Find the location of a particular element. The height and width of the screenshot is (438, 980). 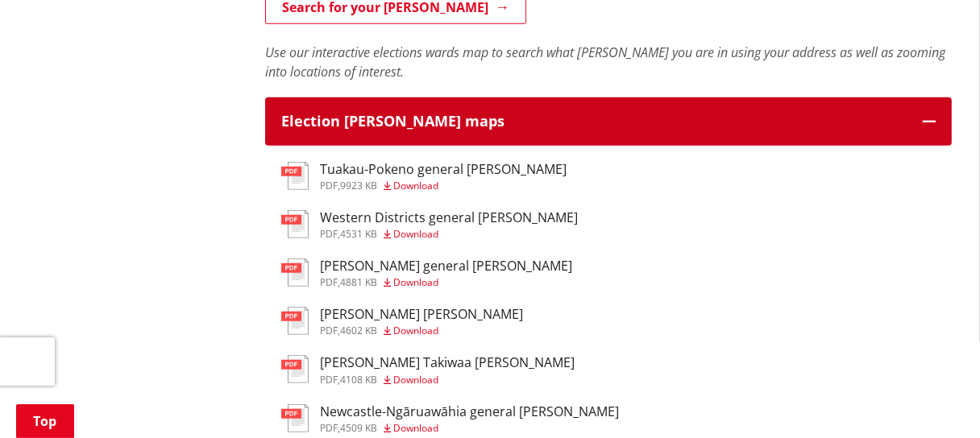

span: 9923 KB is located at coordinates (359, 185).